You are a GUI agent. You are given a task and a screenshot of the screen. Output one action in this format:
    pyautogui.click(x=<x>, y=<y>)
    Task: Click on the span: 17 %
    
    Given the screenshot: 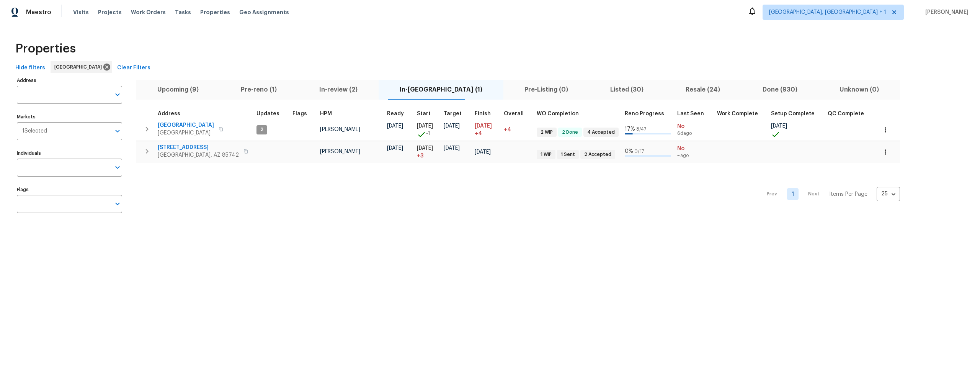 What is the action you would take?
    pyautogui.click(x=630, y=129)
    